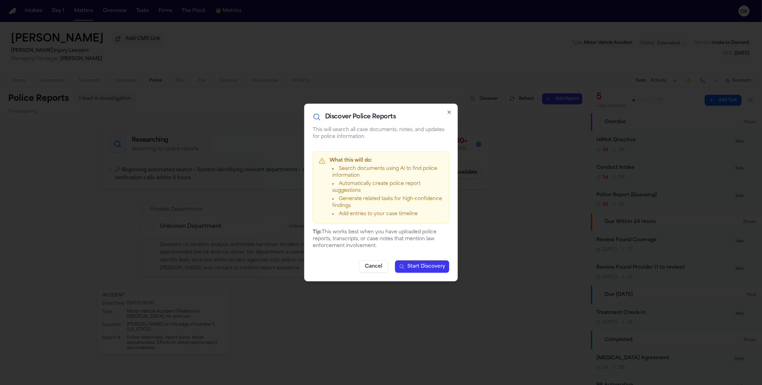 This screenshot has height=385, width=762. Describe the element at coordinates (388, 172) in the screenshot. I see `li: Search documents using AI to find police information` at that location.